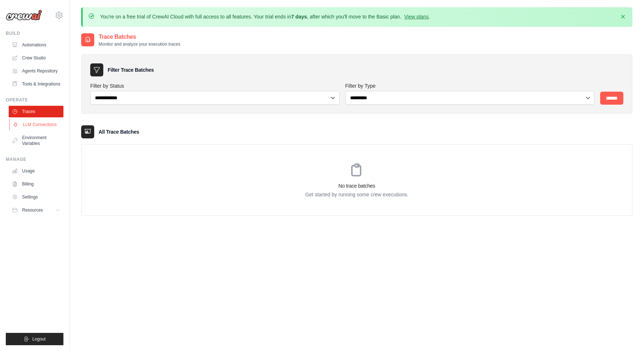 This screenshot has height=351, width=644. Describe the element at coordinates (34, 100) in the screenshot. I see `div: Operate` at that location.